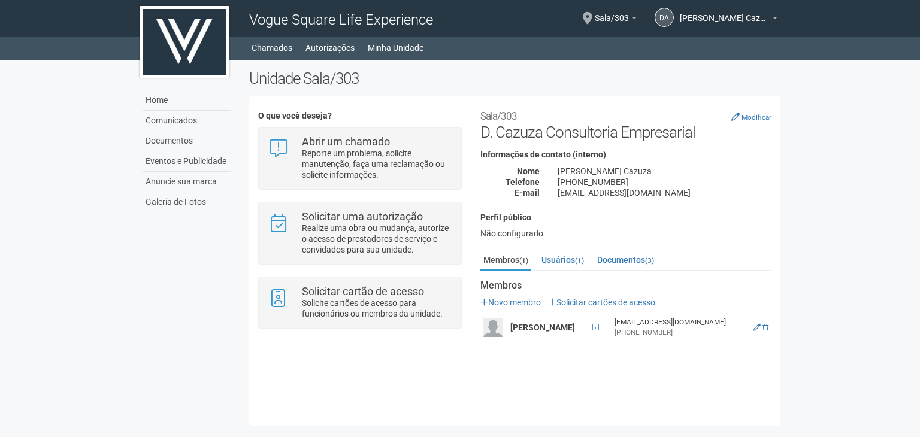 The image size is (920, 437). Describe the element at coordinates (493, 327) in the screenshot. I see `img: user.png` at that location.